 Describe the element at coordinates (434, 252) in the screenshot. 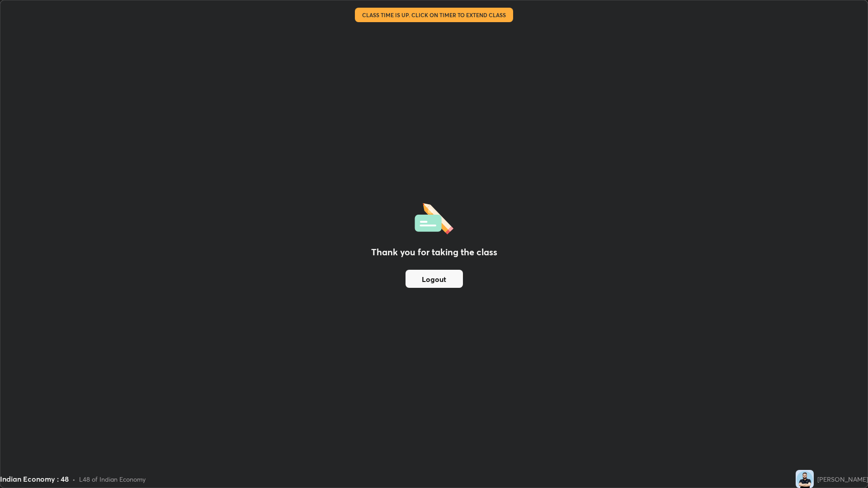

I see `h2: Thank you for taking the class` at that location.